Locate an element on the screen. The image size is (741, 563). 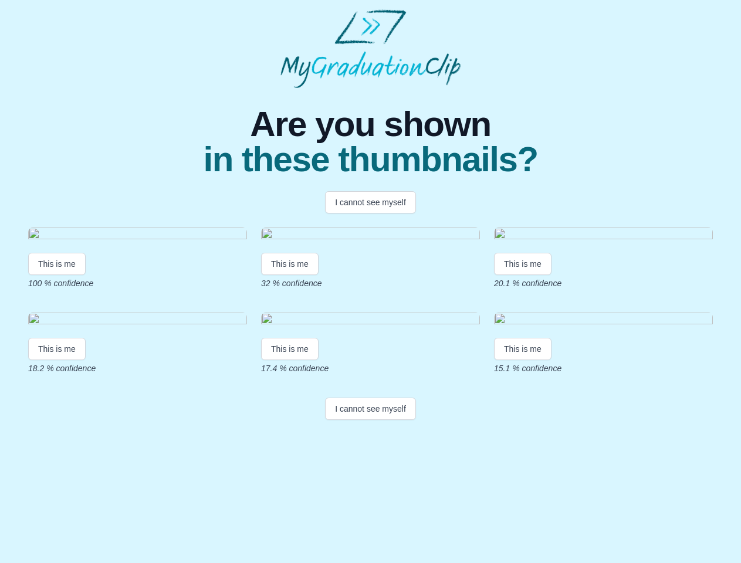
img: 9d276106cef834a8b1827d6f60ca7fa3c7bee009.gif is located at coordinates (137, 320).